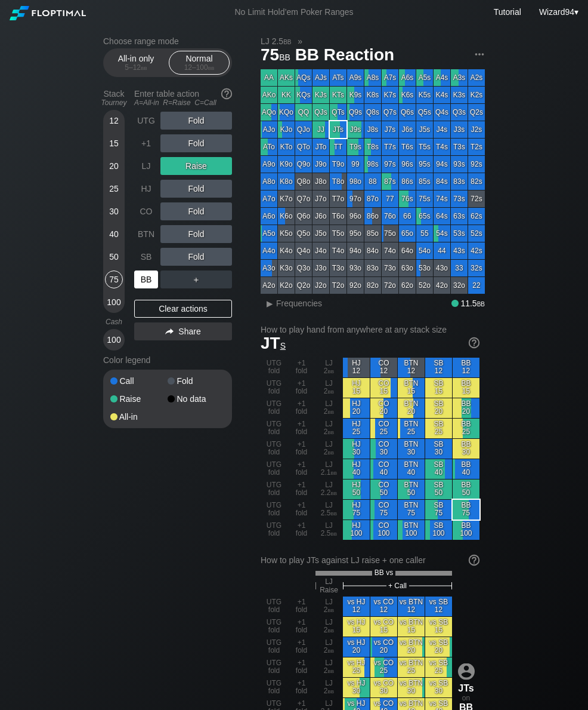 The width and height of the screenshot is (588, 710). What do you see at coordinates (408, 199) in the screenshot?
I see `div: 76s` at bounding box center [408, 199].